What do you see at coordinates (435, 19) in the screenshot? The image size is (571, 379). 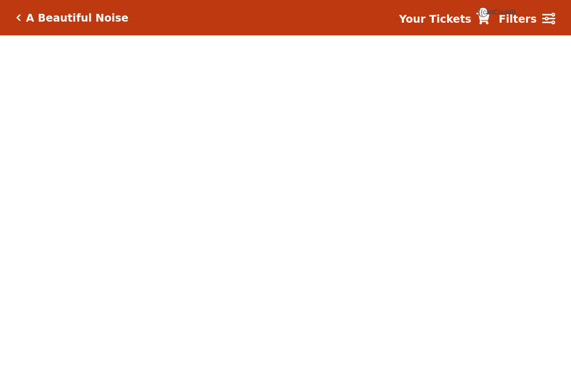 I see `strong: Your Tickets` at bounding box center [435, 19].